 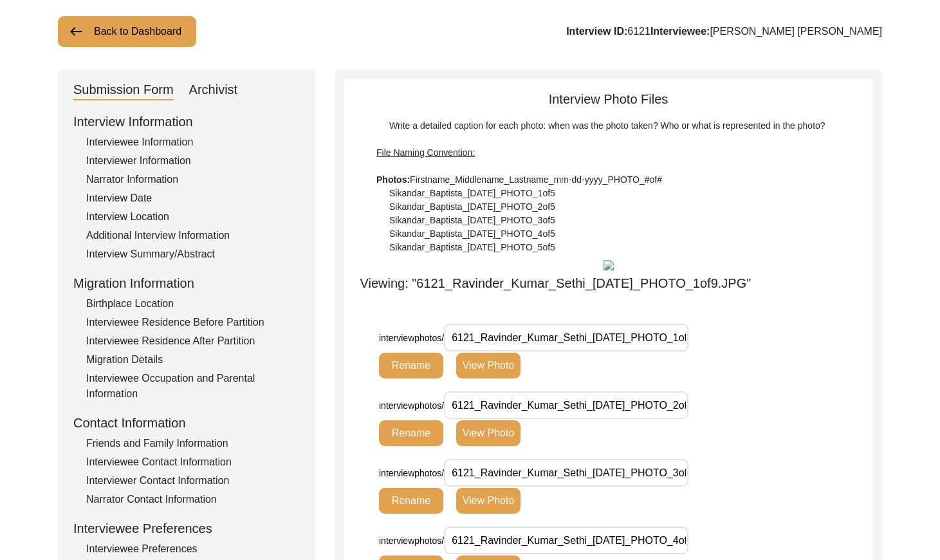 I want to click on div: Archivist, so click(x=214, y=90).